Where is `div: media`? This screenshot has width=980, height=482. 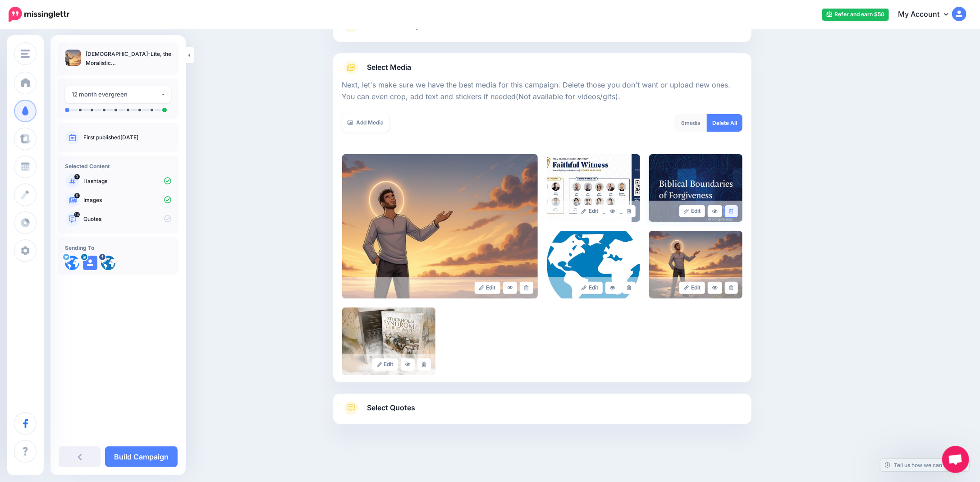
div: media is located at coordinates (691, 123).